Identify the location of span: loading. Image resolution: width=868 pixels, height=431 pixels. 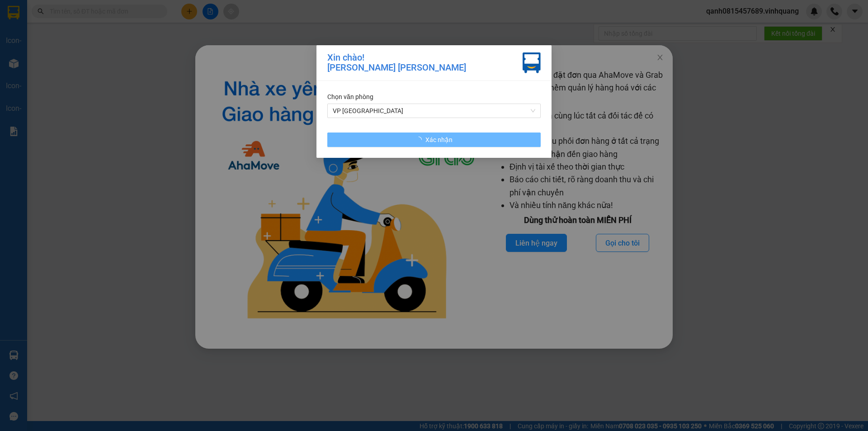
(420, 140).